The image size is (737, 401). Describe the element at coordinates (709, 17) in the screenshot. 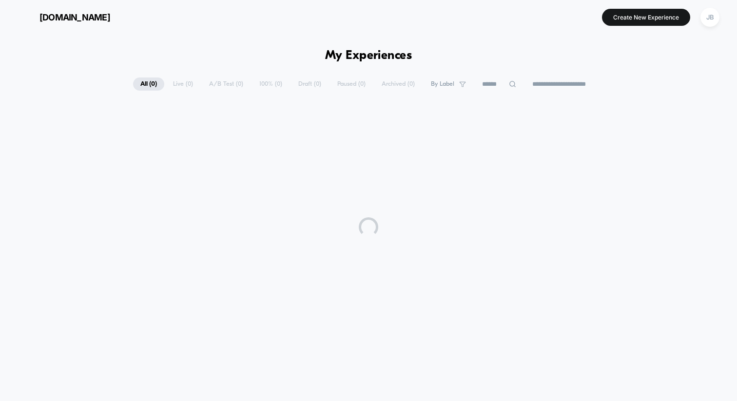

I see `button: JB` at that location.